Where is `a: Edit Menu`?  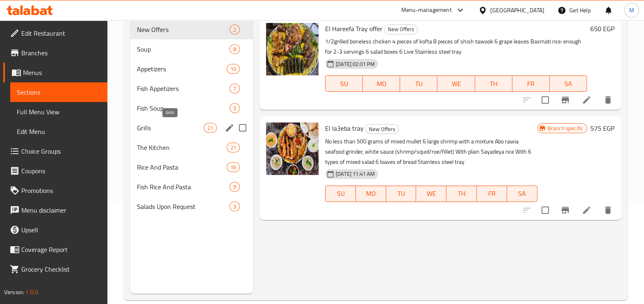 a: Edit Menu is located at coordinates (58, 132).